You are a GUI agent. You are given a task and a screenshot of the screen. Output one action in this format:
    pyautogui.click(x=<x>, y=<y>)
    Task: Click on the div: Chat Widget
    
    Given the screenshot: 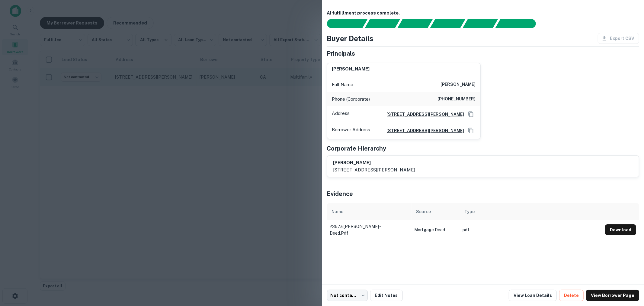 What is the action you would take?
    pyautogui.click(x=629, y=272)
    